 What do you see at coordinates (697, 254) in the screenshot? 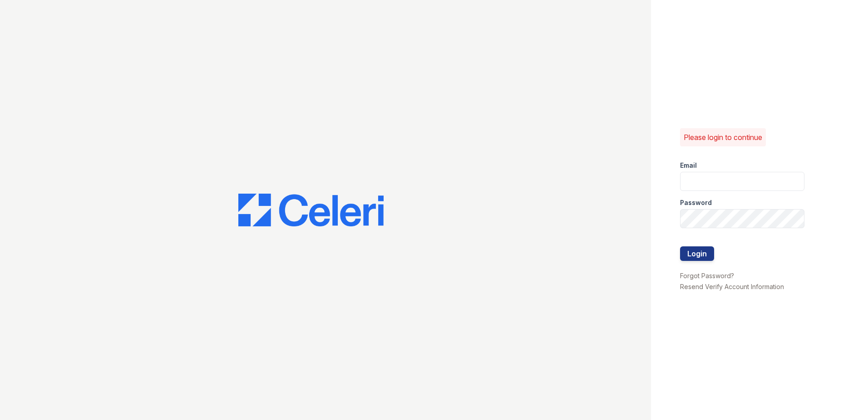
I see `button: Login` at bounding box center [697, 254].